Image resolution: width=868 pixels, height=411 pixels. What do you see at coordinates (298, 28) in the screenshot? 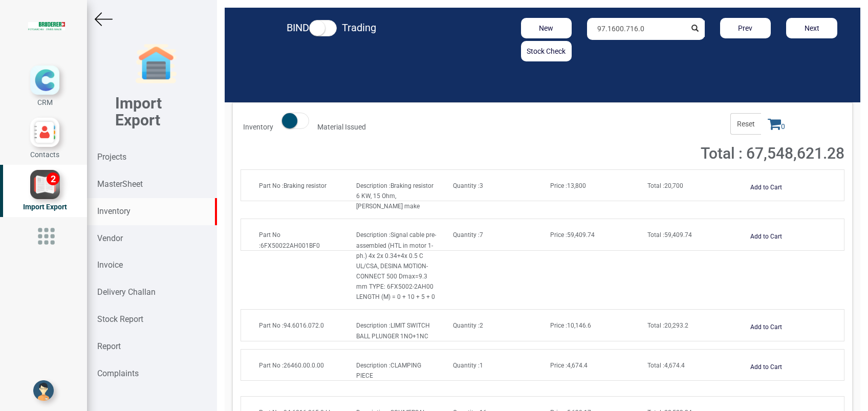
I see `strong: BIND` at bounding box center [298, 28].